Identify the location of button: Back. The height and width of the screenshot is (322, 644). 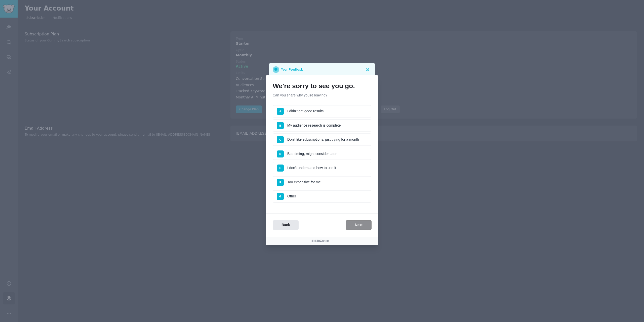
(286, 225).